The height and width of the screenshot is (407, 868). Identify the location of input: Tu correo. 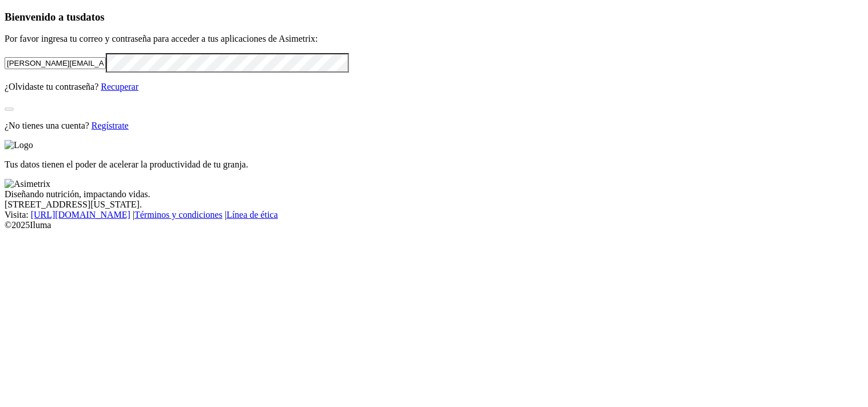
(55, 63).